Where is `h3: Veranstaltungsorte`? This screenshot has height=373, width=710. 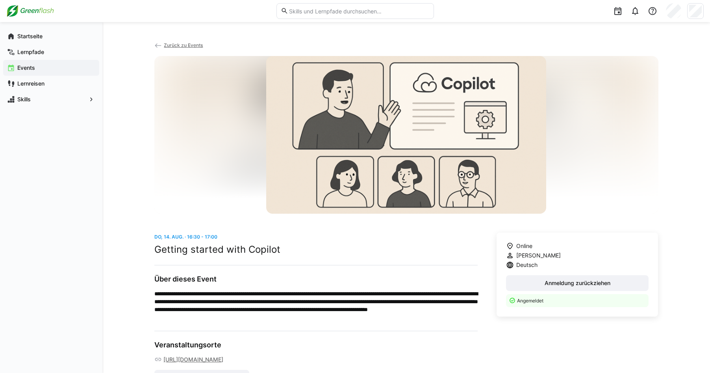 h3: Veranstaltungsorte is located at coordinates (316, 345).